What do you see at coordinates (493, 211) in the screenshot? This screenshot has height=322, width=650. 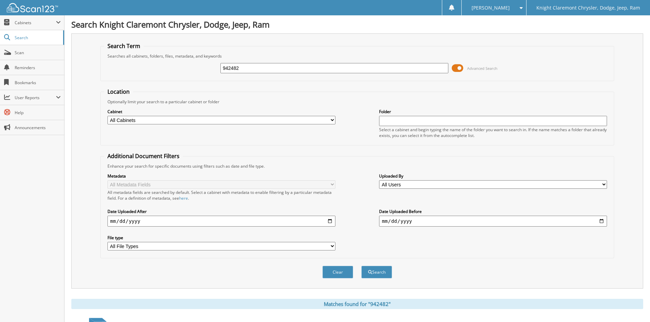 I see `label: Date Uploaded Before` at bounding box center [493, 211].